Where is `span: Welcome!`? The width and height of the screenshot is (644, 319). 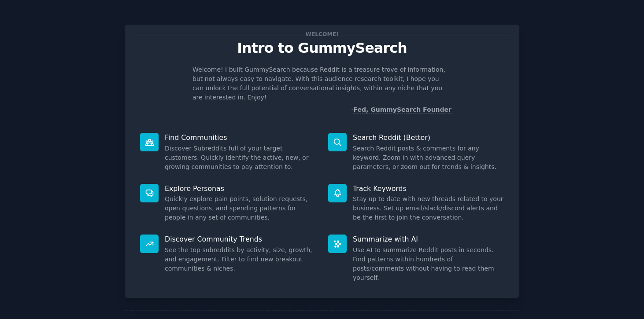 span: Welcome! is located at coordinates (322, 34).